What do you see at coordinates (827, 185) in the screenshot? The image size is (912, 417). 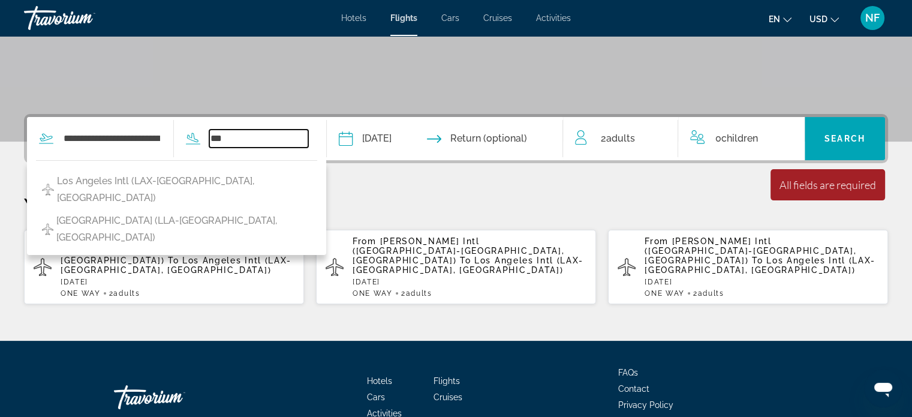 I see `div: All fields are required` at bounding box center [827, 185].